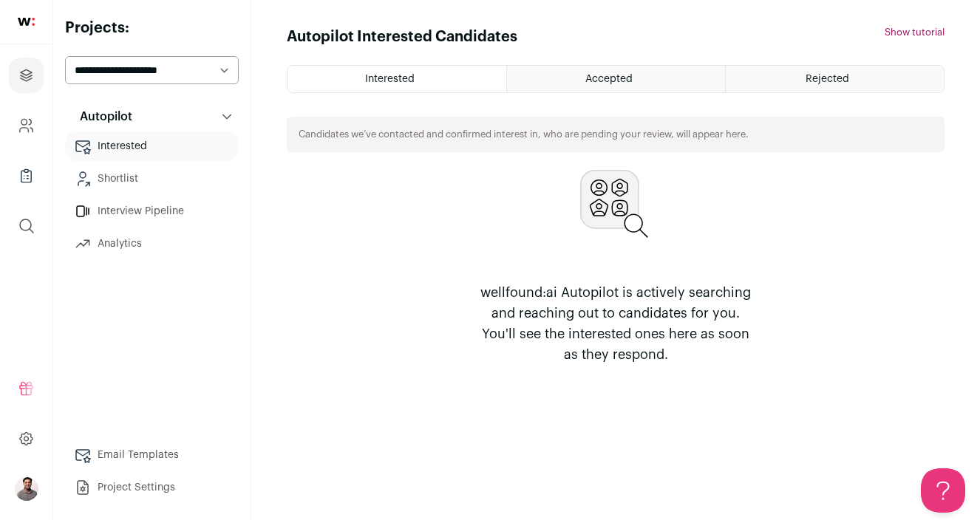 Image resolution: width=980 pixels, height=520 pixels. What do you see at coordinates (523, 134) in the screenshot?
I see `p: Candidates we’ve contacted and confirmed interest in, who are pending your review, will appear here.` at bounding box center [523, 134].